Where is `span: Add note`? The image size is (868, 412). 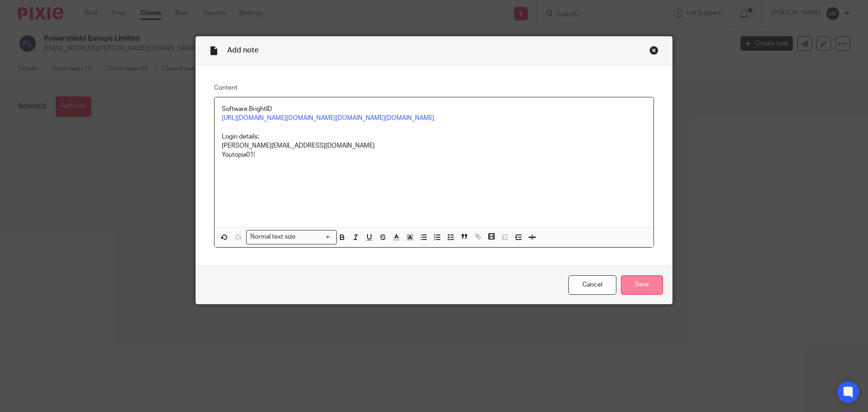 span: Add note is located at coordinates (242, 50).